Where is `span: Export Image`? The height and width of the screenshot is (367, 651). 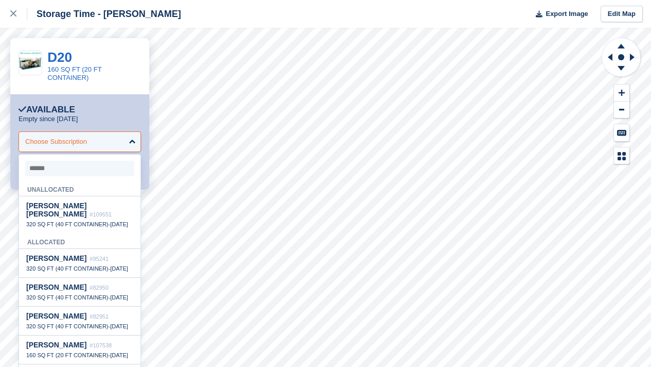 span: Export Image is located at coordinates (567, 14).